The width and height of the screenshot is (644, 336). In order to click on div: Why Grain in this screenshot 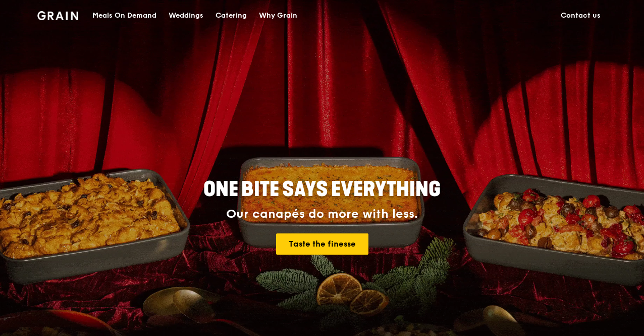, I will do `click(278, 16)`.